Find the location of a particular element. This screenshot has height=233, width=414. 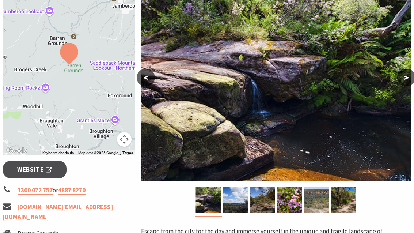

img: Cooks Nose lookout walk, Barren Grounds Nature Reserve. Photo: John Spencer/NSW Government is located at coordinates (316, 200).